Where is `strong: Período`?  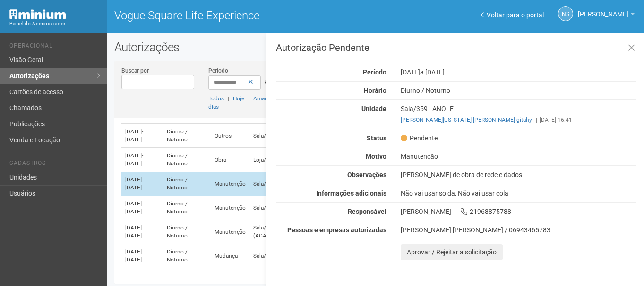 strong: Período is located at coordinates (374, 72).